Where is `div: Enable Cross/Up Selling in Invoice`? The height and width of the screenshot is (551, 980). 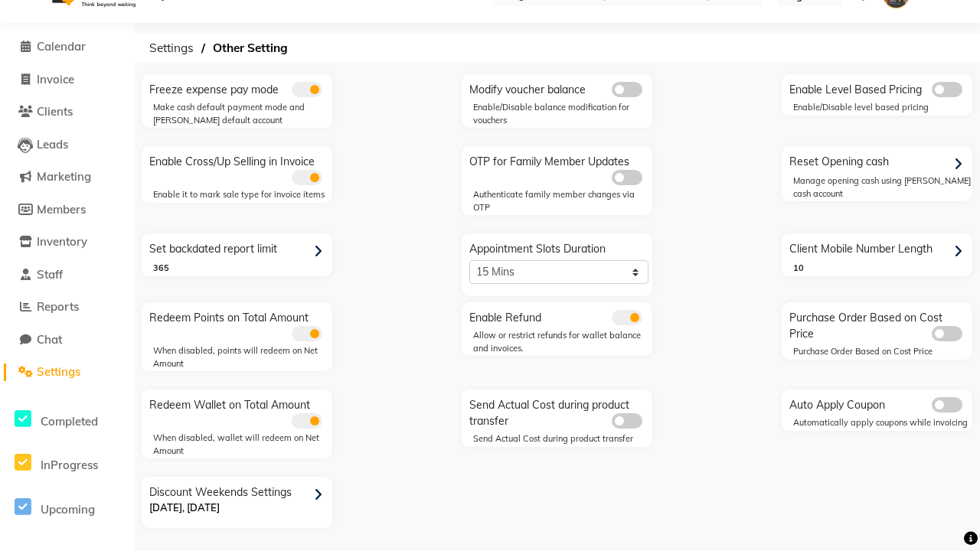
div: Enable Cross/Up Selling in Invoice is located at coordinates (239, 168).